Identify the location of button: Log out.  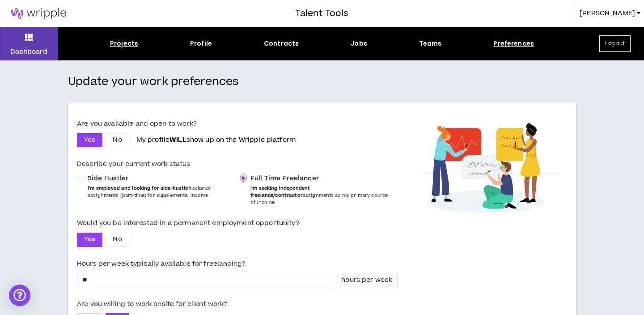
(615, 44).